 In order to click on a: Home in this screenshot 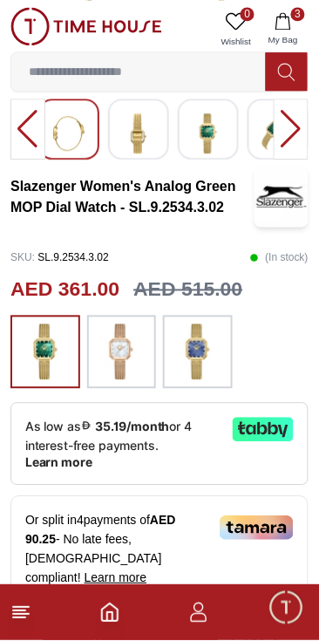, I will do `click(110, 614)`.